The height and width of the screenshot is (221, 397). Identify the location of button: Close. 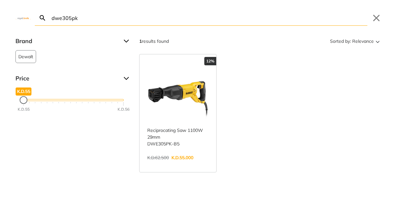
(377, 18).